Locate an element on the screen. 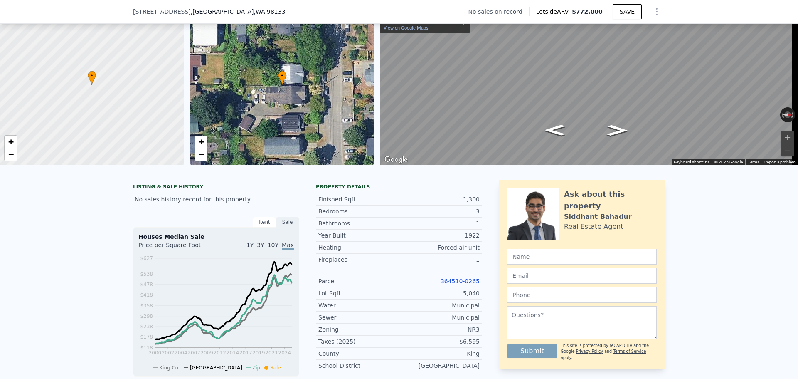  tspan: 2021 is located at coordinates (272, 353).